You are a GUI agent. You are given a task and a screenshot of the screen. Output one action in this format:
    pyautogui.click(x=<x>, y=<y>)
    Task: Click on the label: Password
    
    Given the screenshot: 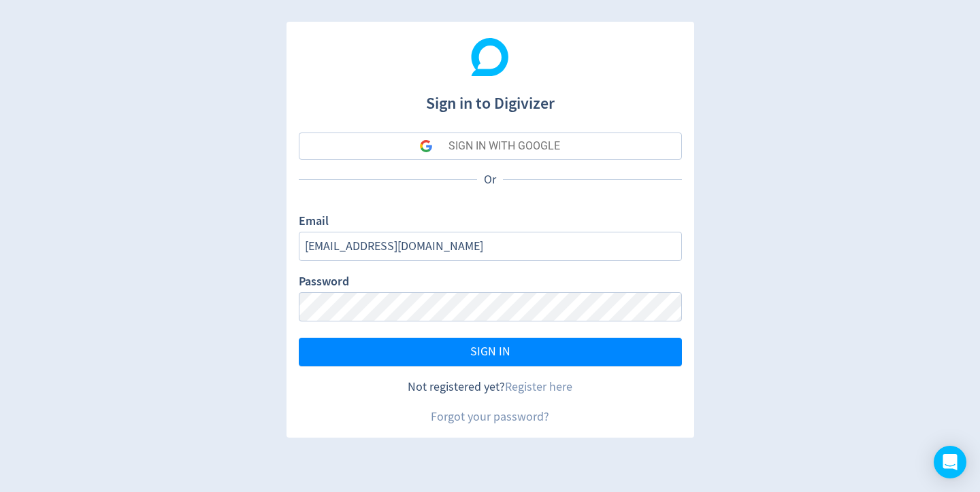 What is the action you would take?
    pyautogui.click(x=324, y=283)
    